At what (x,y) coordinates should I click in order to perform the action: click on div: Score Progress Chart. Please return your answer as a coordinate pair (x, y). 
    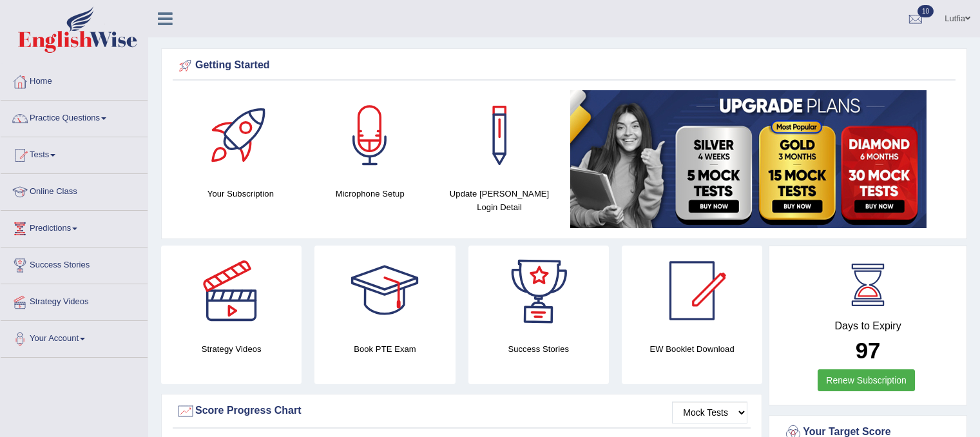
    Looking at the image, I should click on (461, 411).